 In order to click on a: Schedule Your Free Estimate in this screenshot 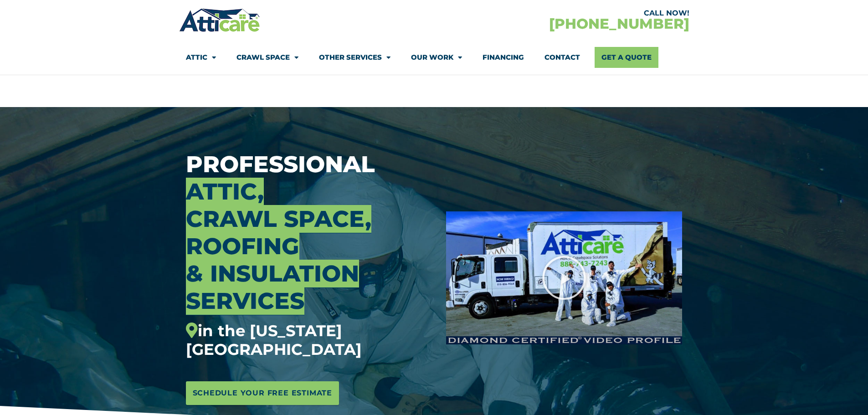, I will do `click(263, 394)`.